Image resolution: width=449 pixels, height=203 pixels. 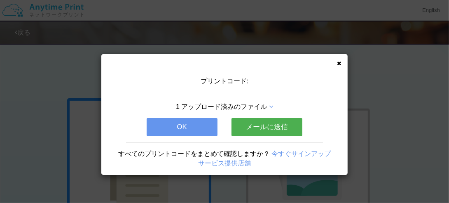 I want to click on span: すべてのプリントコードをまとめて確認しますか？, so click(x=194, y=153).